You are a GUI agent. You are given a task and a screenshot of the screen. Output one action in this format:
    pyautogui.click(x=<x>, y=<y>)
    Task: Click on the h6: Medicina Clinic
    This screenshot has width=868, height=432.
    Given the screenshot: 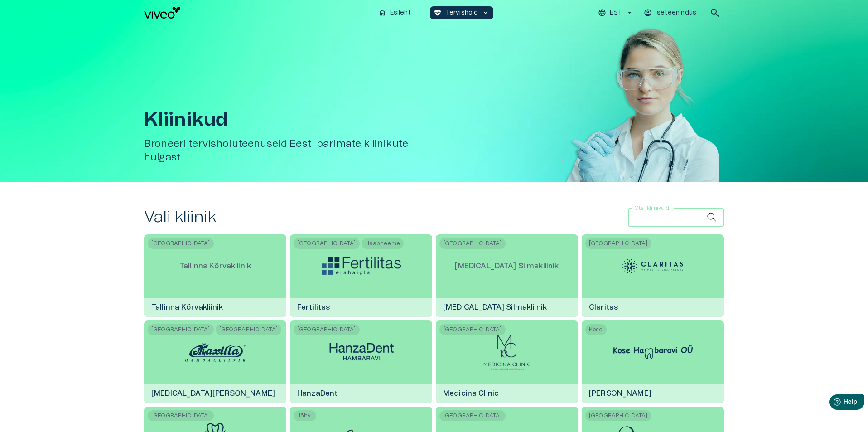 What is the action you would take?
    pyautogui.click(x=471, y=393)
    